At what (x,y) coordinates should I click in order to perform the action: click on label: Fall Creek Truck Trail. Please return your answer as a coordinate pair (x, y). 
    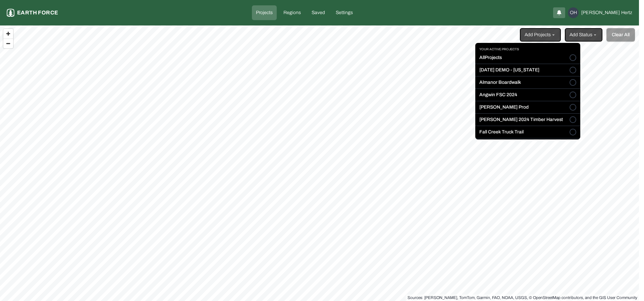
    Looking at the image, I should click on (501, 132).